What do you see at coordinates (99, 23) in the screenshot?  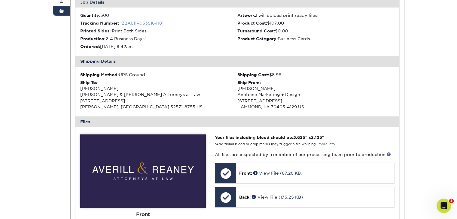 I see `strong: Tracking Number:` at bounding box center [99, 23].